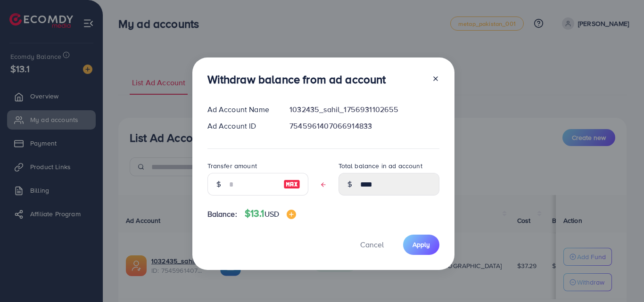  What do you see at coordinates (296, 79) in the screenshot?
I see `h3: Withdraw balance from ad account` at bounding box center [296, 79].